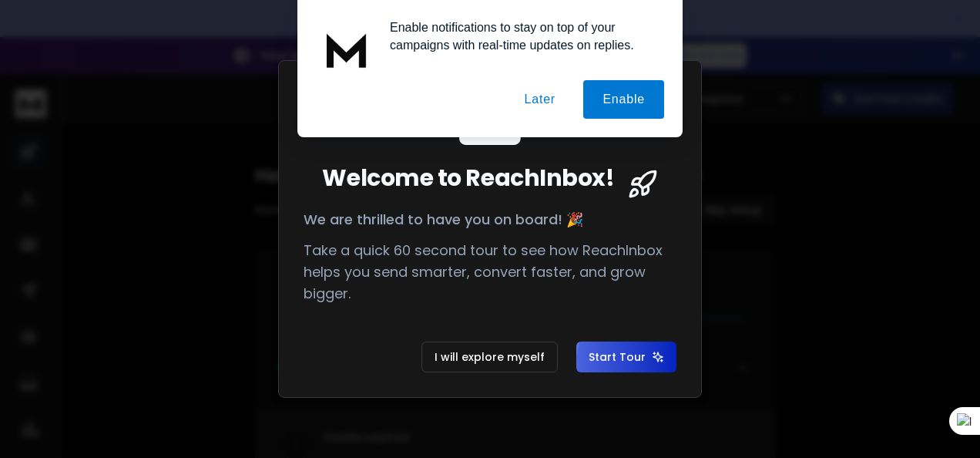 Image resolution: width=980 pixels, height=458 pixels. What do you see at coordinates (539, 100) in the screenshot?
I see `button: Later` at bounding box center [539, 100].